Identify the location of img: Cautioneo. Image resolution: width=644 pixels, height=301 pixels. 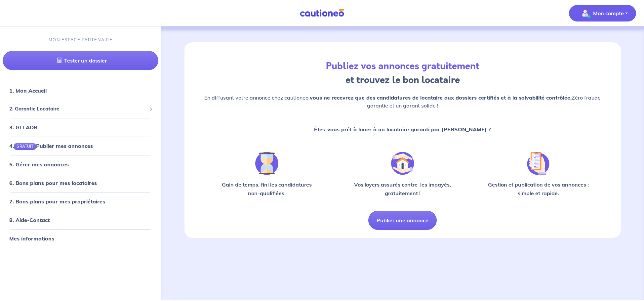
(322, 13).